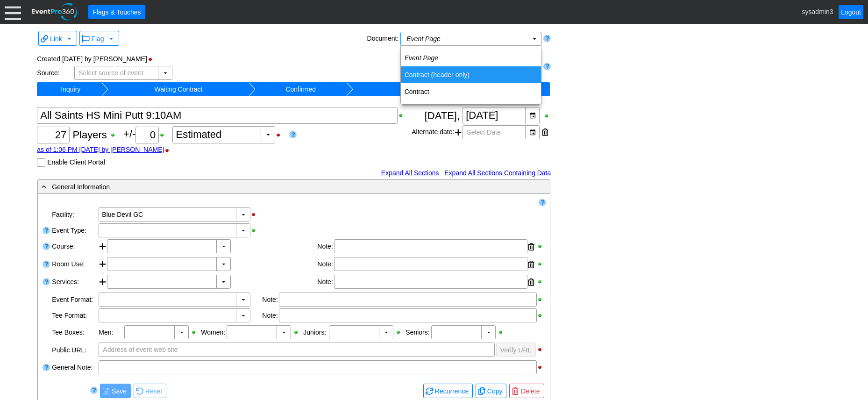 This screenshot has width=868, height=400. I want to click on a: Expand All Sections Containing Data, so click(497, 173).